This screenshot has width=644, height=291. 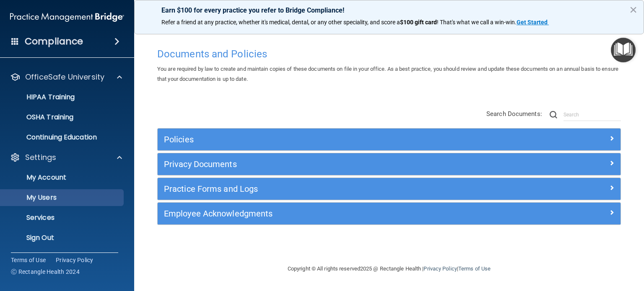 I want to click on p: Settings, so click(x=41, y=157).